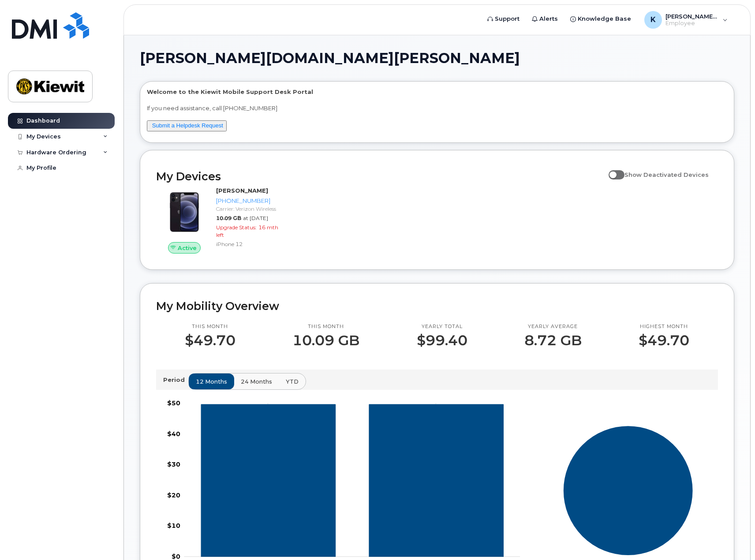 This screenshot has width=755, height=560. I want to click on div: iPhone 12, so click(251, 244).